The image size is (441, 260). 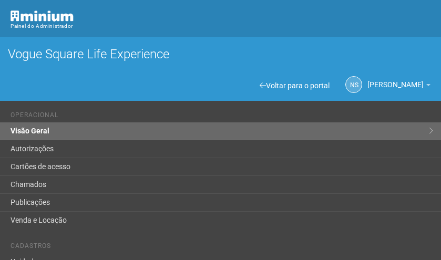 What do you see at coordinates (395, 79) in the screenshot?
I see `span: Nicolle Silva` at bounding box center [395, 79].